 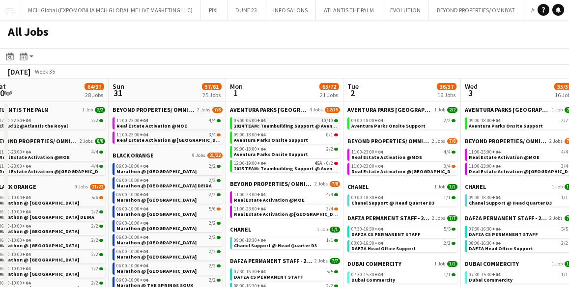 What do you see at coordinates (316, 110) in the screenshot?
I see `span: 4 Jobs` at bounding box center [316, 110].